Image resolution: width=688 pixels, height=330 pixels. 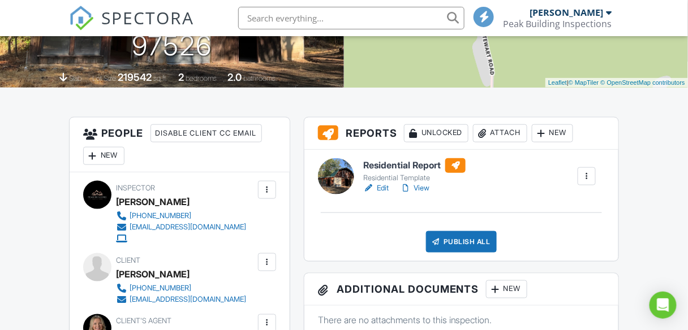 What do you see at coordinates (75, 78) in the screenshot?
I see `span: slab` at bounding box center [75, 78].